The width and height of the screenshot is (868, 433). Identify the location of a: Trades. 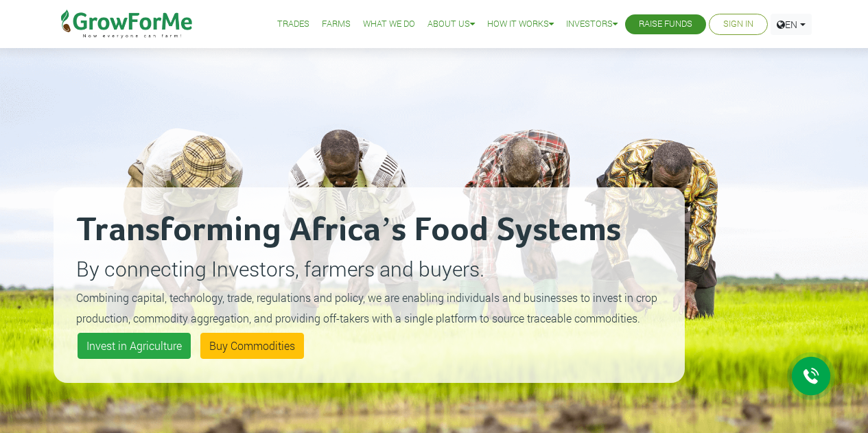
(293, 24).